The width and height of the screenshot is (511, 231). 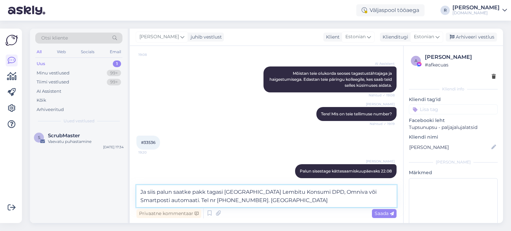 I want to click on span: 19:22, so click(x=382, y=181).